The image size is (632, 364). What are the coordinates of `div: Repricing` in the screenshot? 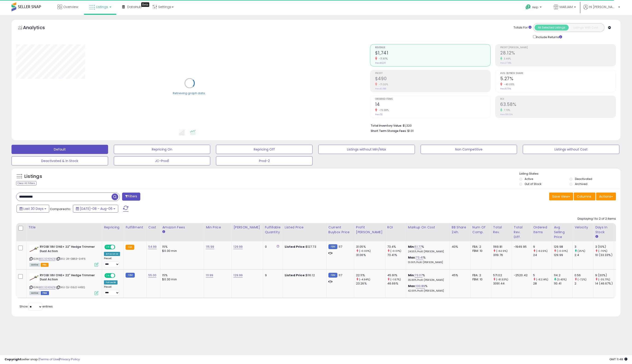 It's located at (113, 227).